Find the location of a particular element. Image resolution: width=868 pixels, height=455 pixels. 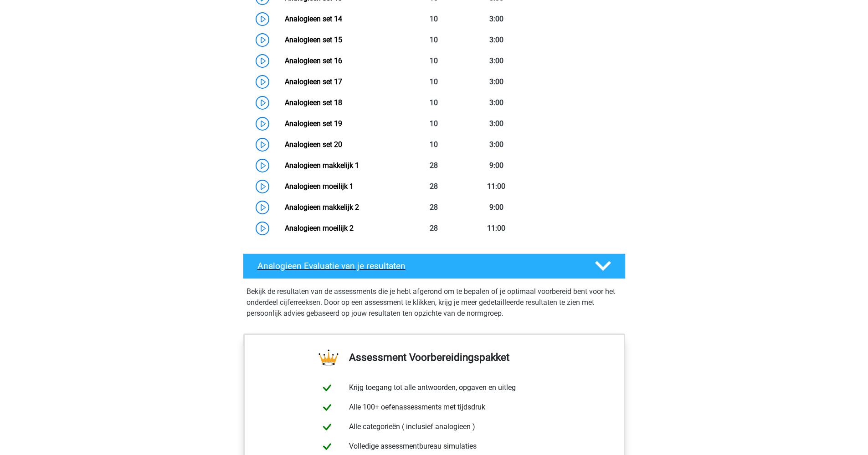

a: Analogieen set 15 is located at coordinates (313, 40).